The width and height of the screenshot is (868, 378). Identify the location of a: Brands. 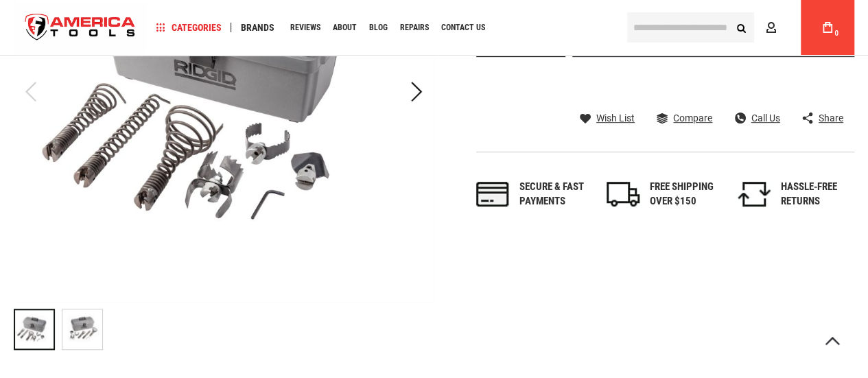
(258, 27).